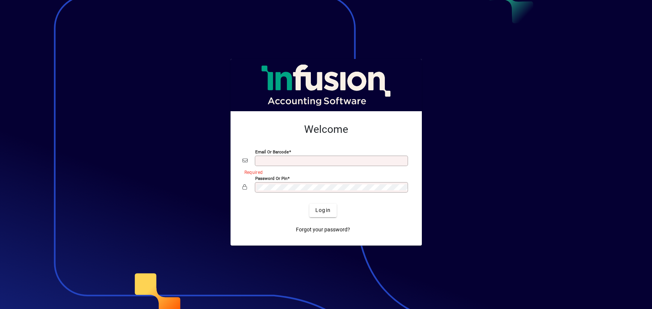 The height and width of the screenshot is (309, 652). Describe the element at coordinates (271, 178) in the screenshot. I see `mat-label: Password or Pin` at that location.